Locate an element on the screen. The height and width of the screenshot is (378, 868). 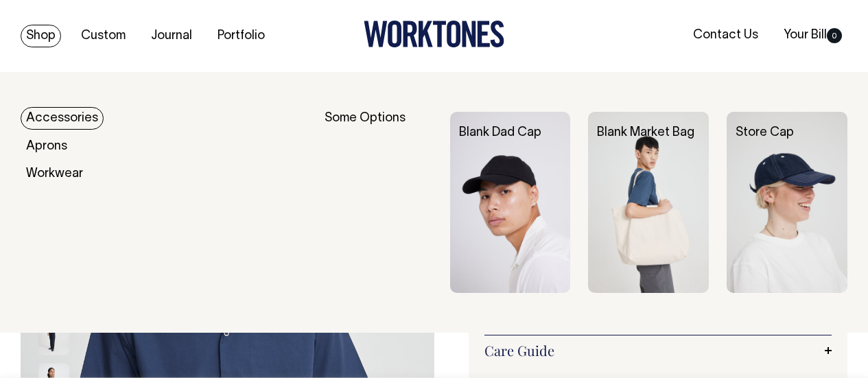
a: Store Cap is located at coordinates (765, 132).